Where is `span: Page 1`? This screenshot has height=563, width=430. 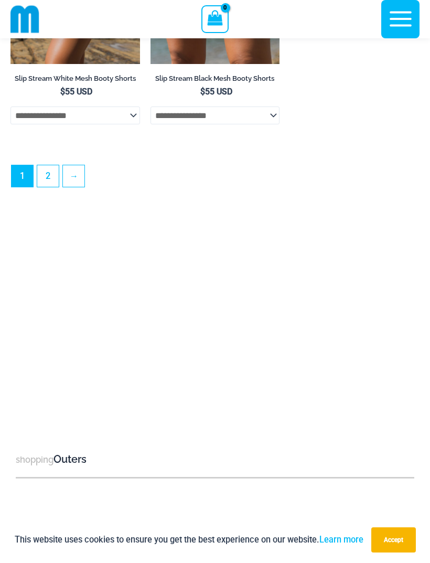 span: Page 1 is located at coordinates (22, 176).